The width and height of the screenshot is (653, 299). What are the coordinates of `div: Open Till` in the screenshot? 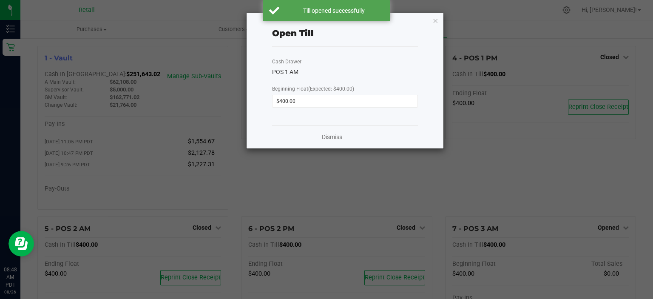 It's located at (293, 33).